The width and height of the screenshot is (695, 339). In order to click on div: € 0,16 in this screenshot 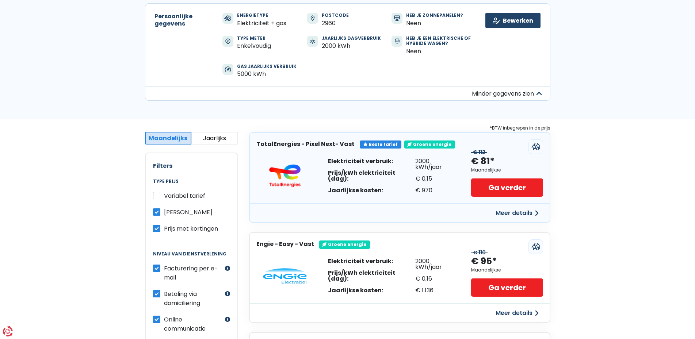, I will do `click(436, 279)`.